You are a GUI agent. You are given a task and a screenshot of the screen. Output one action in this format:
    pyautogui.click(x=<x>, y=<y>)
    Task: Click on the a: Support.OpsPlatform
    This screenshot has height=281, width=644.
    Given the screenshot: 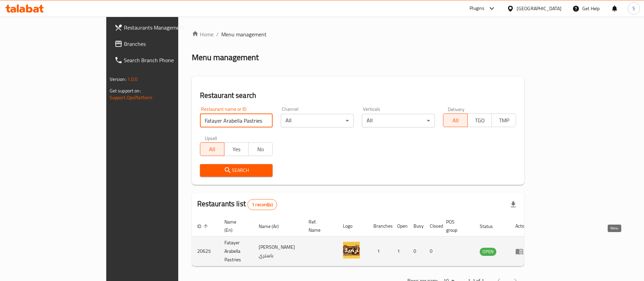 What is the action you would take?
    pyautogui.click(x=131, y=97)
    